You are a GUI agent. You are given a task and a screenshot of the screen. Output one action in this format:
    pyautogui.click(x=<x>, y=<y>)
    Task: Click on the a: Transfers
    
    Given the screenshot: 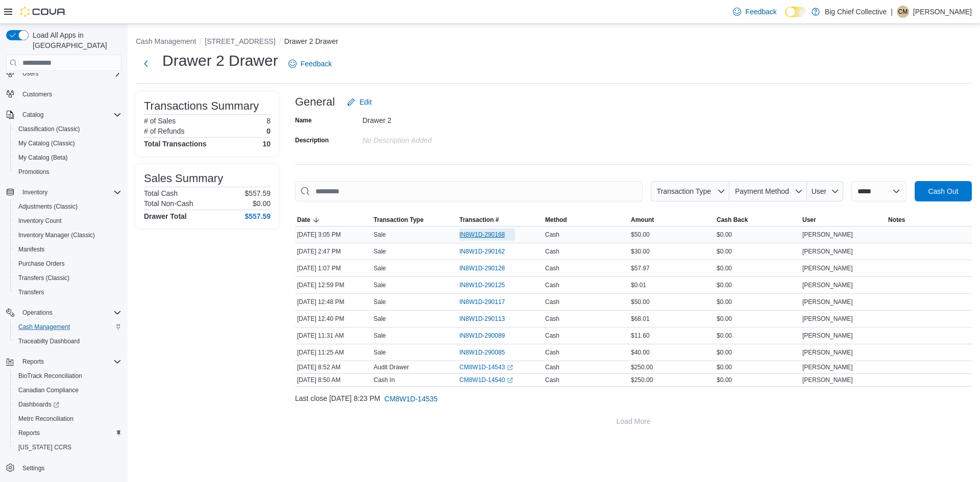 What is the action you would take?
    pyautogui.click(x=31, y=292)
    